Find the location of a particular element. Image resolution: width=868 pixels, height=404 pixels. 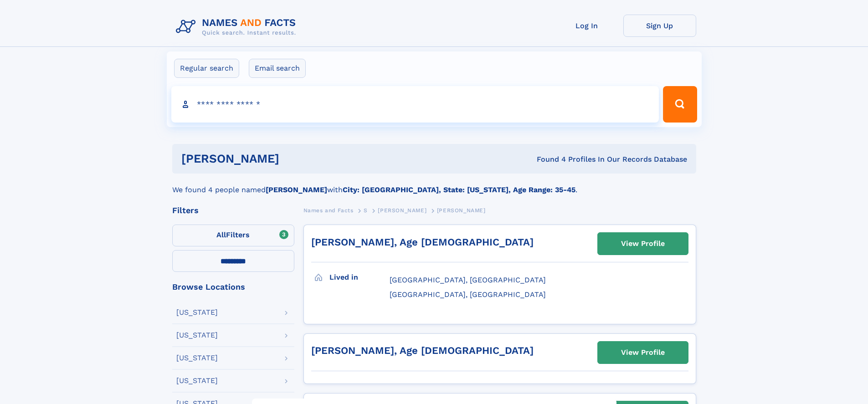

img: Logo Names and Facts is located at coordinates (238, 27).